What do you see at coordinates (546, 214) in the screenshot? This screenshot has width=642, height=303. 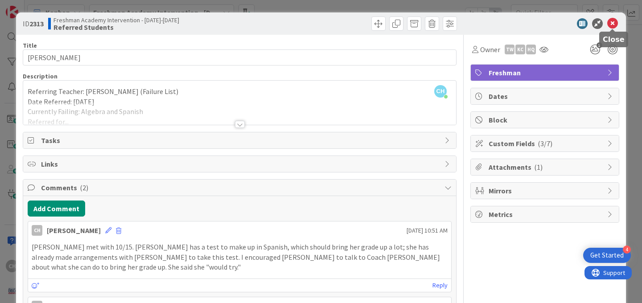 I see `span: Metrics` at bounding box center [546, 214].